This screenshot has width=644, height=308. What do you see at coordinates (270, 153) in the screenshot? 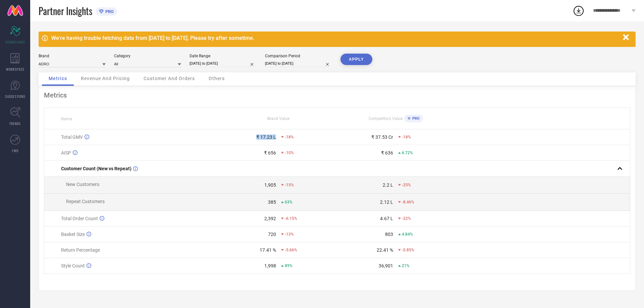
I see `div: ₹ 656` at bounding box center [270, 153].